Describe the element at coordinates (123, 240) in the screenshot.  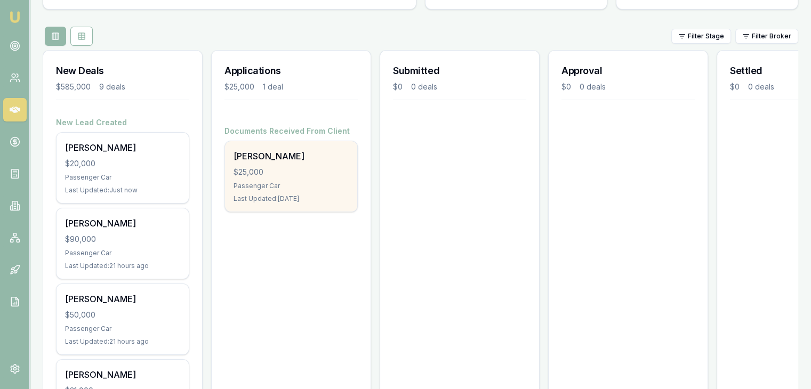
I see `div: $90,000` at that location.